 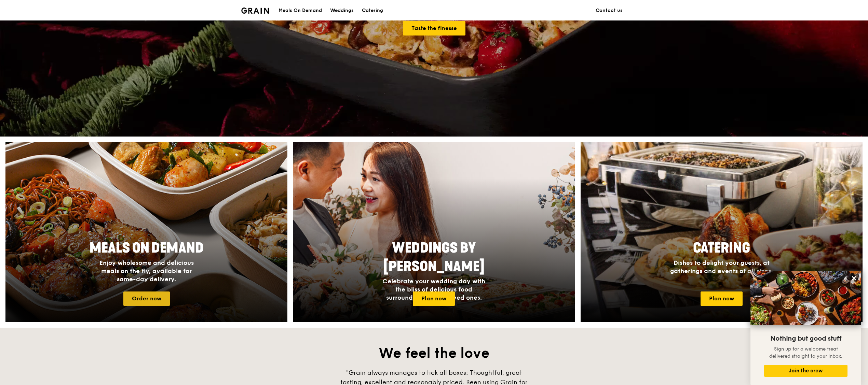 What do you see at coordinates (806, 339) in the screenshot?
I see `span: Nothing but good stuff` at bounding box center [806, 339].